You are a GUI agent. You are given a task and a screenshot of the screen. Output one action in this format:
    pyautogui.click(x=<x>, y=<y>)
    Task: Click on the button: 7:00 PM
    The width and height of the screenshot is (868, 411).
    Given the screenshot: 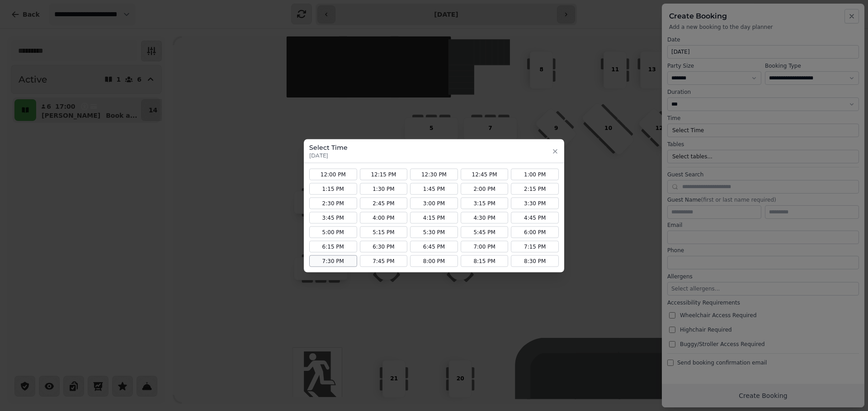 What is the action you would take?
    pyautogui.click(x=484, y=246)
    